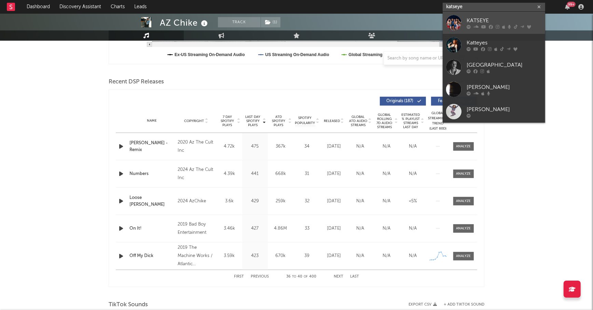 Image resolution: width=593 pixels, height=310 pixels. Describe the element at coordinates (301, 276) in the screenshot. I see `div: 36 40 400` at that location.